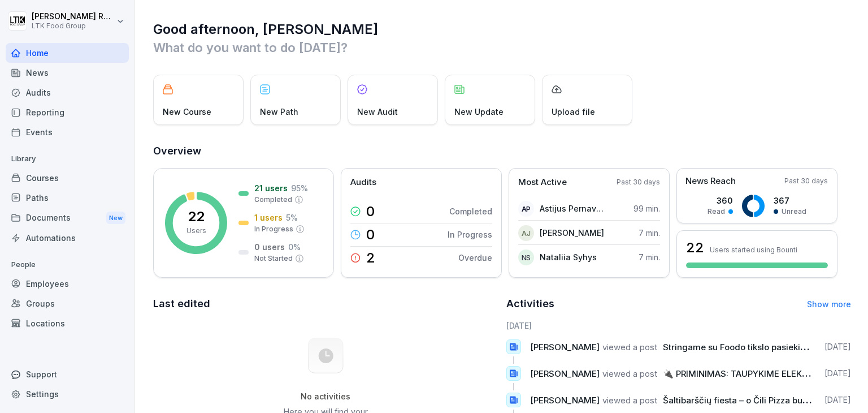 The image size is (868, 413). Describe the element at coordinates (67, 393) in the screenshot. I see `div: Settings` at that location.